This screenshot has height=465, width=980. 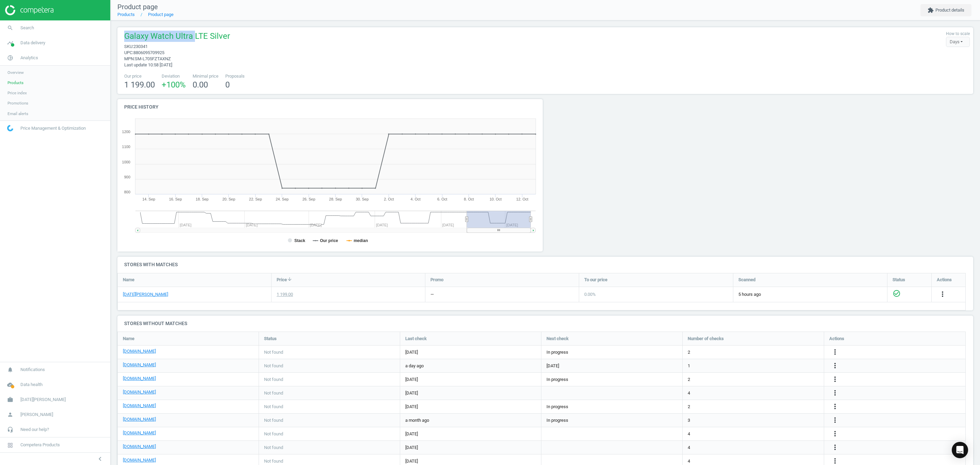 I want to click on tspan: 10. Oct, so click(x=496, y=199).